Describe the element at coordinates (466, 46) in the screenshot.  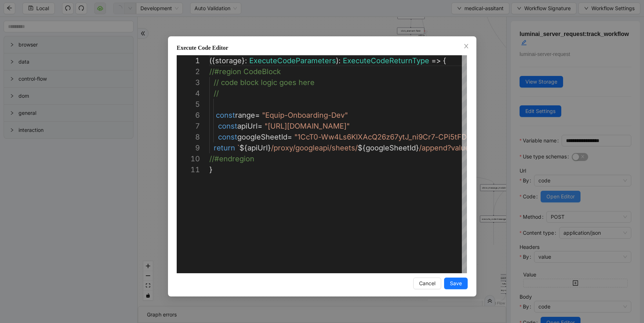
I see `span: close` at that location.